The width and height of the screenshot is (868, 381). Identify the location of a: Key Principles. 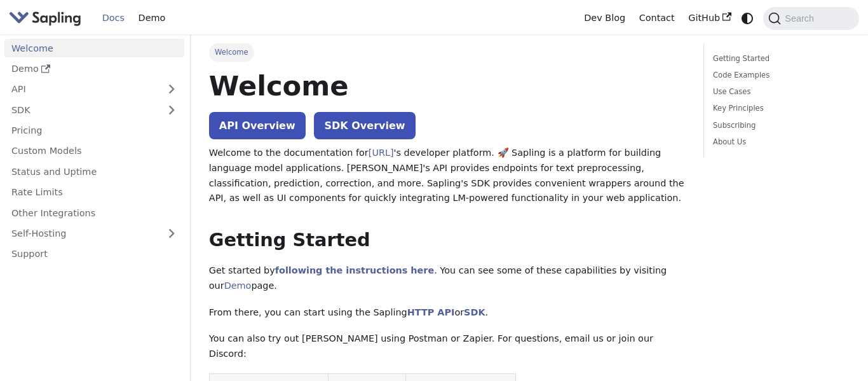
(779, 108).